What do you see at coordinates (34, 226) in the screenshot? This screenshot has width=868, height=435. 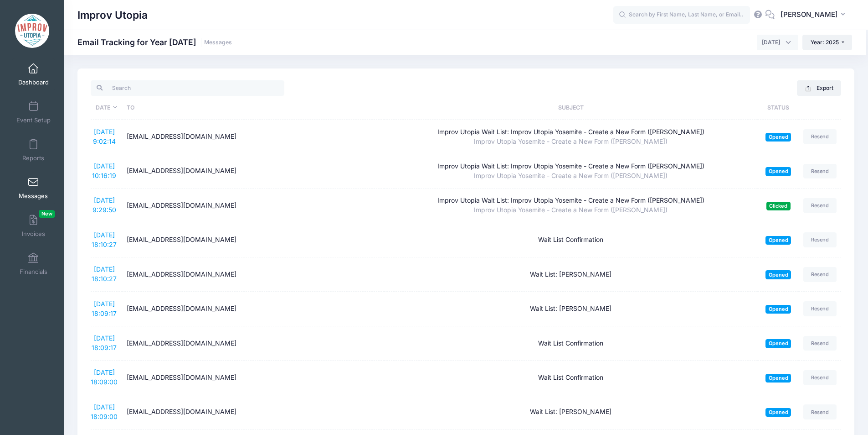 I see `a: InvoicesNew` at bounding box center [34, 226].